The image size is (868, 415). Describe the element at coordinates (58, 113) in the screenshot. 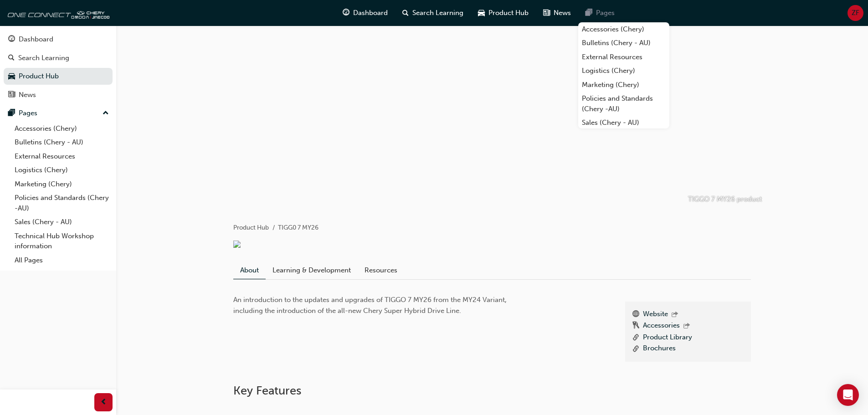

I see `button: Pages` at that location.